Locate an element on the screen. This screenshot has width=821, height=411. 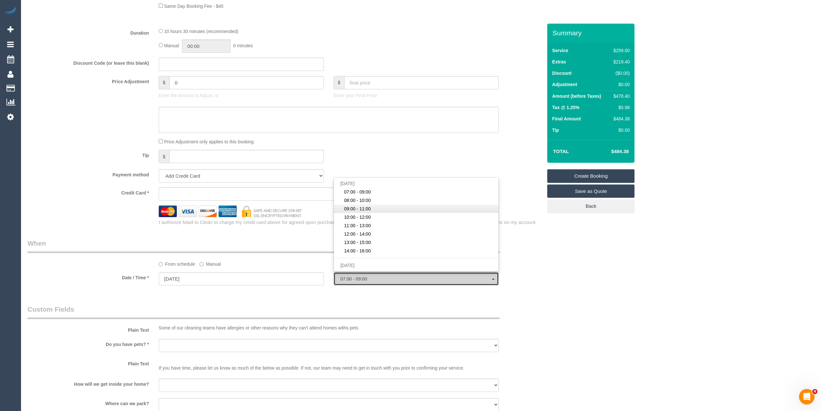
label: Duration is located at coordinates (88, 32).